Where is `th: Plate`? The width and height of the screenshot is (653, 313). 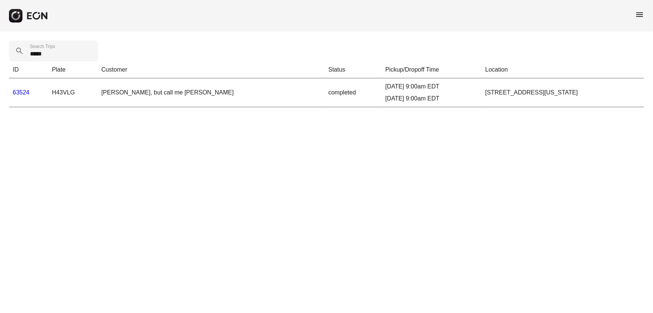 th: Plate is located at coordinates (73, 70).